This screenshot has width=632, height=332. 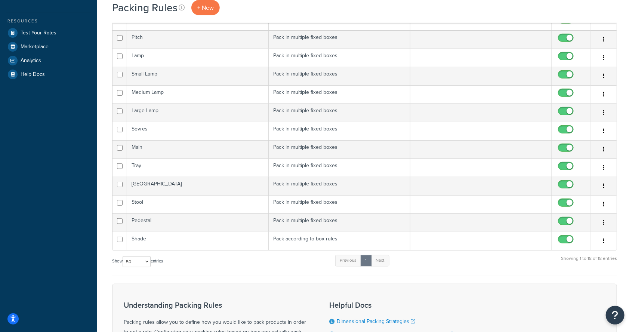 What do you see at coordinates (49, 47) in the screenshot?
I see `a: Marketplace` at bounding box center [49, 47].